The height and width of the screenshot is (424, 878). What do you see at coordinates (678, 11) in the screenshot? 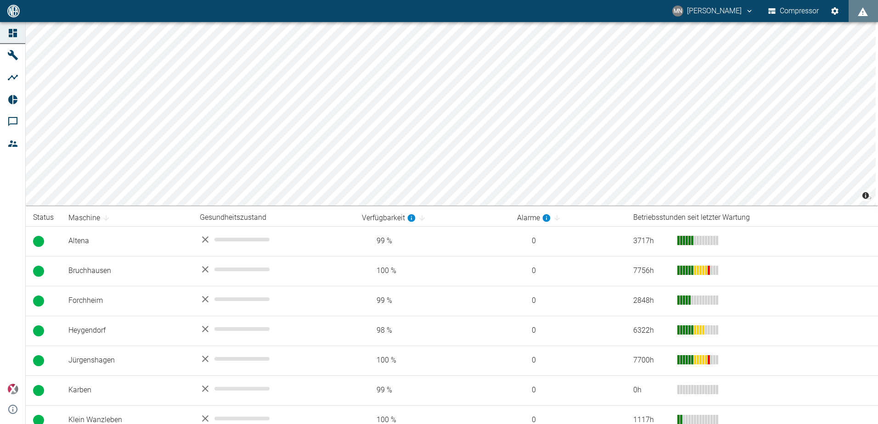
I see `div: MN` at bounding box center [678, 11].